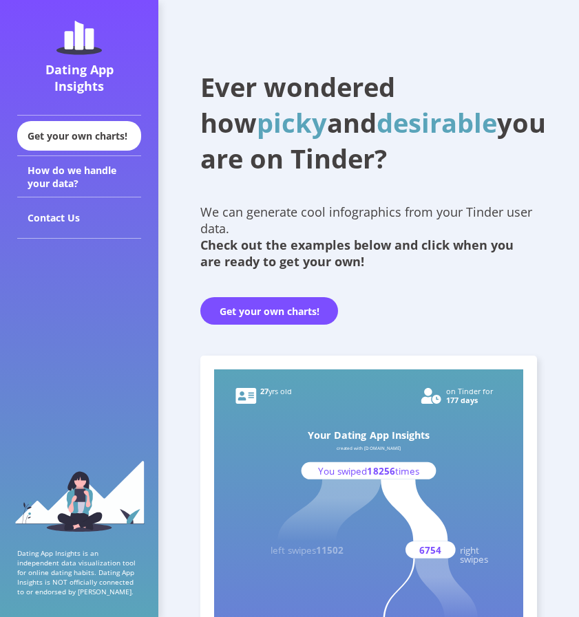 This screenshot has height=617, width=579. What do you see at coordinates (79, 38) in the screenshot?
I see `img: dating-app-insights-logo.5abe6921.svg` at bounding box center [79, 38].